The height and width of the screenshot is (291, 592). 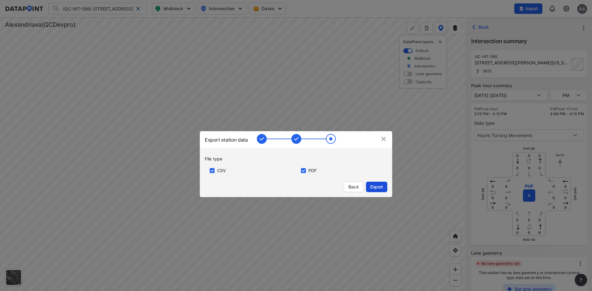 I want to click on span: Export, so click(x=376, y=187).